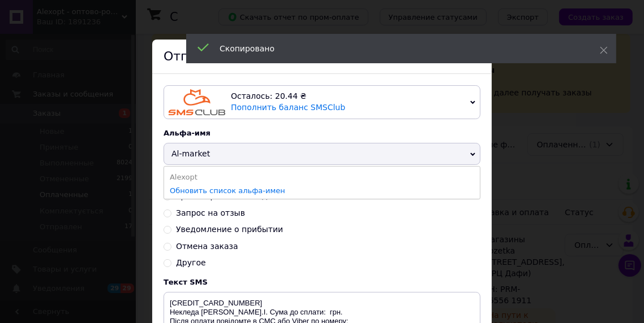 This screenshot has width=644, height=323. I want to click on div: Текст SMS, so click(322, 282).